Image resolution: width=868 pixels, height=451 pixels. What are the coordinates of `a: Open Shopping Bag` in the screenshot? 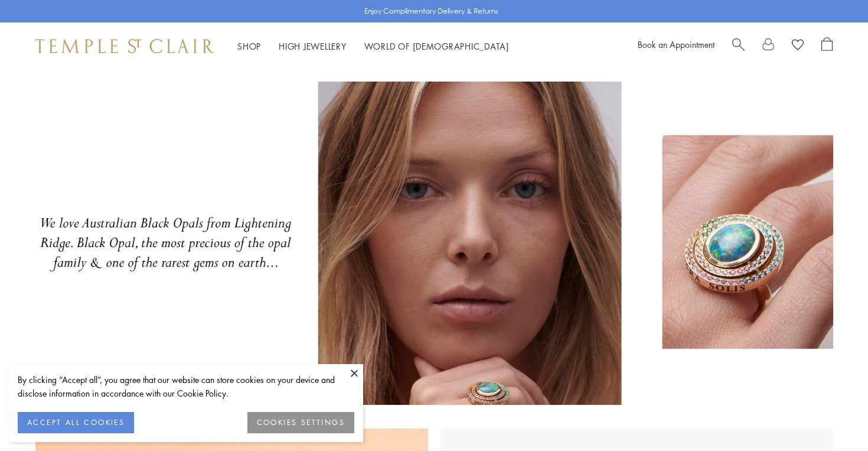 It's located at (827, 46).